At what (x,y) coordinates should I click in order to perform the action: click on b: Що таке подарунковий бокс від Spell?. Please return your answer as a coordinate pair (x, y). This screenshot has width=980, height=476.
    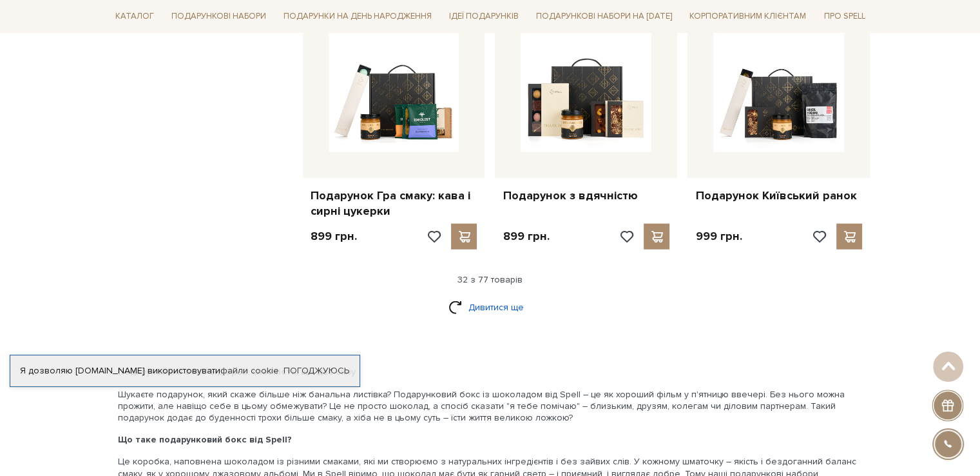
    Looking at the image, I should click on (205, 439).